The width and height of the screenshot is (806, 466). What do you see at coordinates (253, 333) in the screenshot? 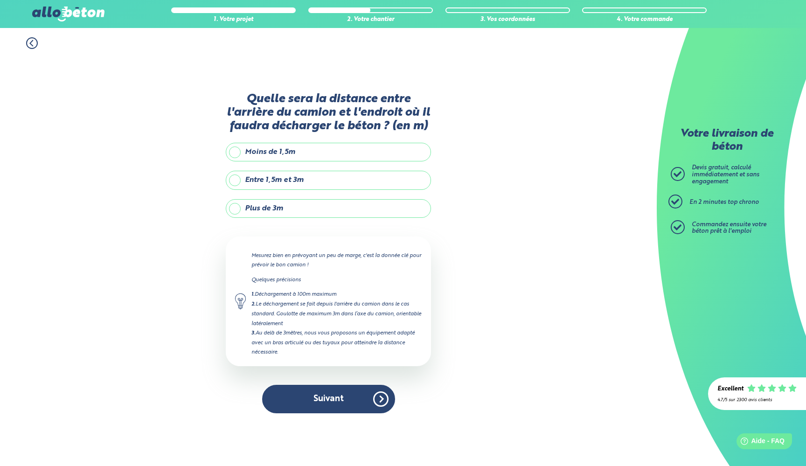
I see `strong: 3.` at bounding box center [253, 333].